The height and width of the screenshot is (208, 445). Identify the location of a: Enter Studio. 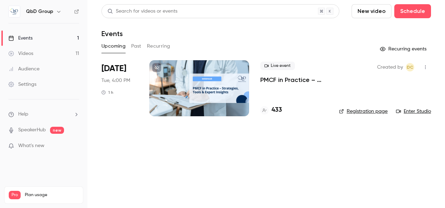
(414, 111).